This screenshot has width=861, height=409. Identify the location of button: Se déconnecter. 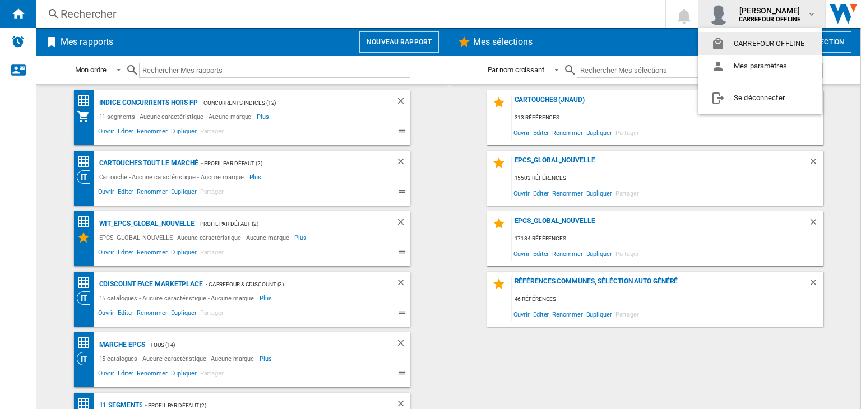
(760, 98).